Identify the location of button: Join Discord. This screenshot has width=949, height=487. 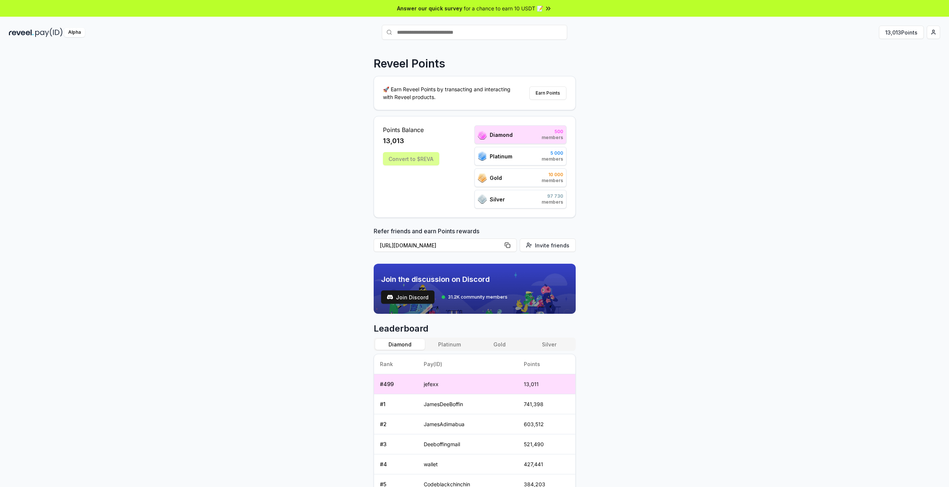
(408, 297).